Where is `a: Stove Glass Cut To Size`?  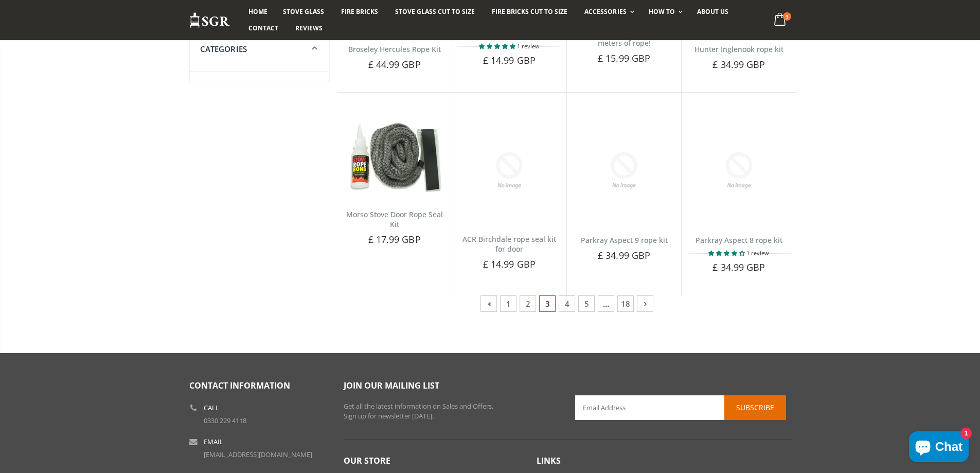
a: Stove Glass Cut To Size is located at coordinates (435, 12).